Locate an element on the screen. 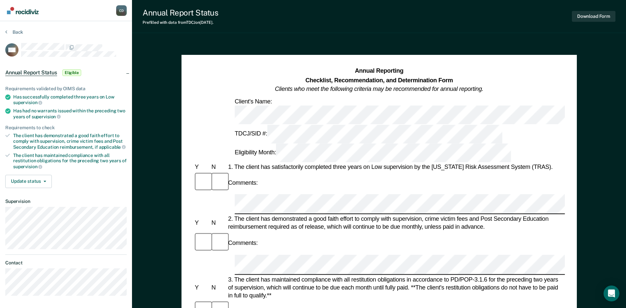 The image size is (626, 308). button: Profile dropdown button is located at coordinates (122, 11).